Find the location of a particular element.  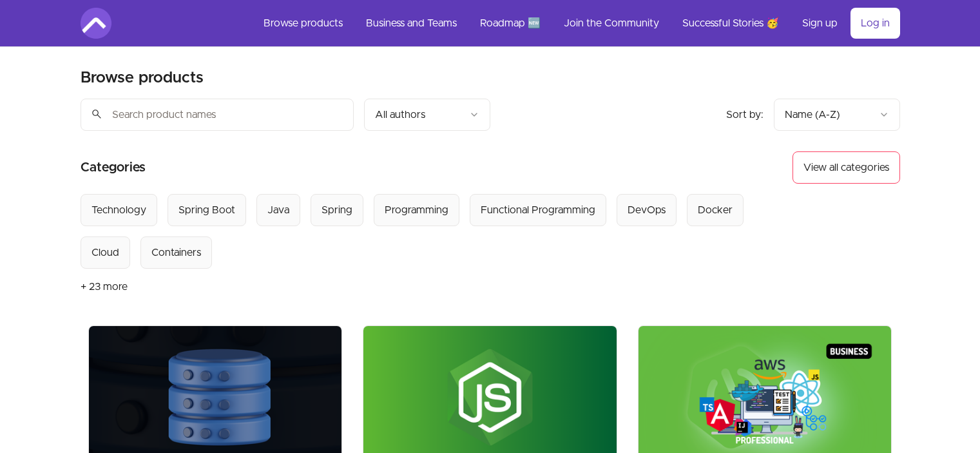

nav: Main is located at coordinates (577, 23).